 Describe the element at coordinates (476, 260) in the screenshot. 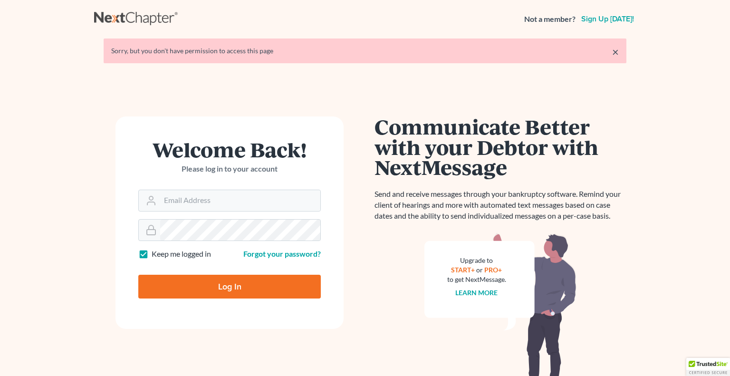

I see `div: Upgrade to` at that location.